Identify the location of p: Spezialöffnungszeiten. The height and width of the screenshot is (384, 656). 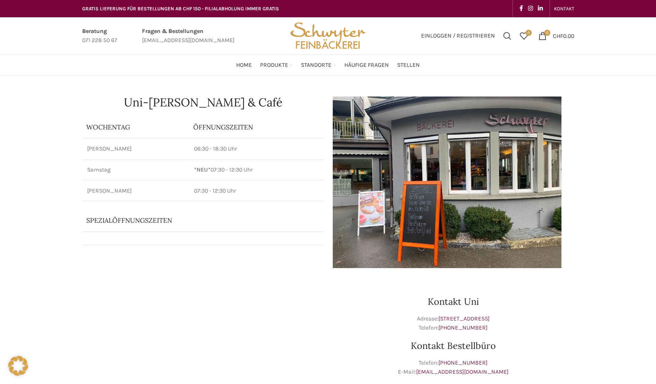
(192, 220).